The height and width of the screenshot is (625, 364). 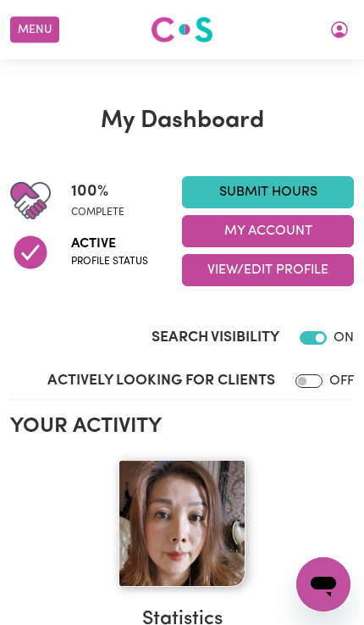 I want to click on span: complete, so click(x=98, y=212).